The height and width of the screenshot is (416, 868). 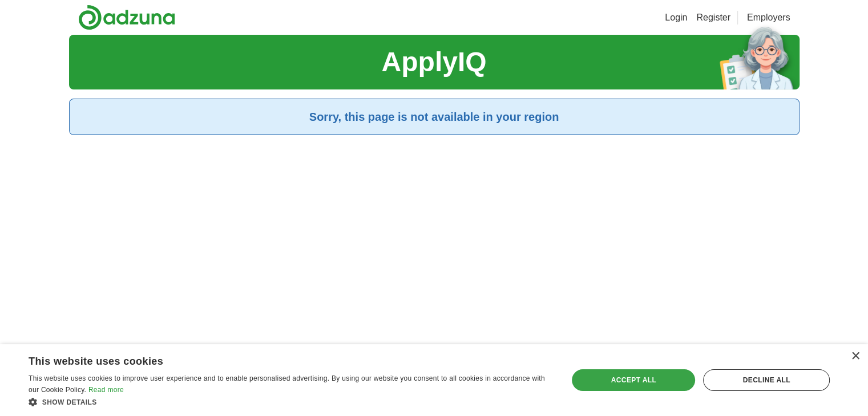 I want to click on h1: ApplyIQ, so click(x=434, y=62).